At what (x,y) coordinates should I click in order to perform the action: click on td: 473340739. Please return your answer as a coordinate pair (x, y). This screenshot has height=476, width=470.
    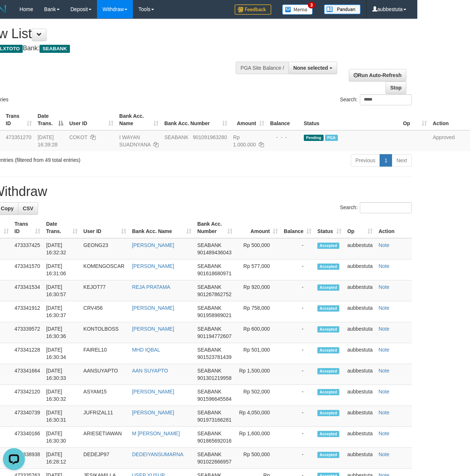
    Looking at the image, I should click on (28, 416).